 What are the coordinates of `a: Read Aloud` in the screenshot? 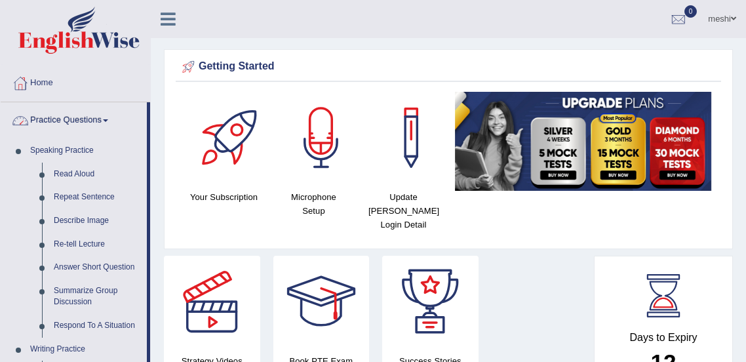 It's located at (97, 174).